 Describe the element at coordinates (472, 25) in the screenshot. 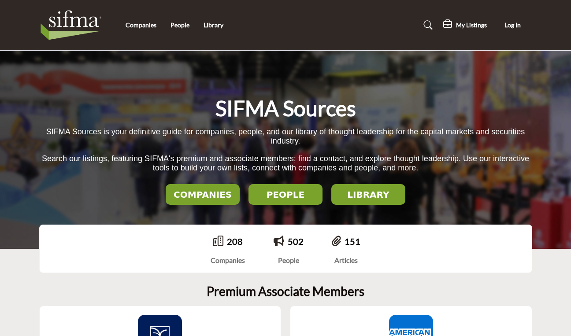

I see `h5: My Listings` at that location.